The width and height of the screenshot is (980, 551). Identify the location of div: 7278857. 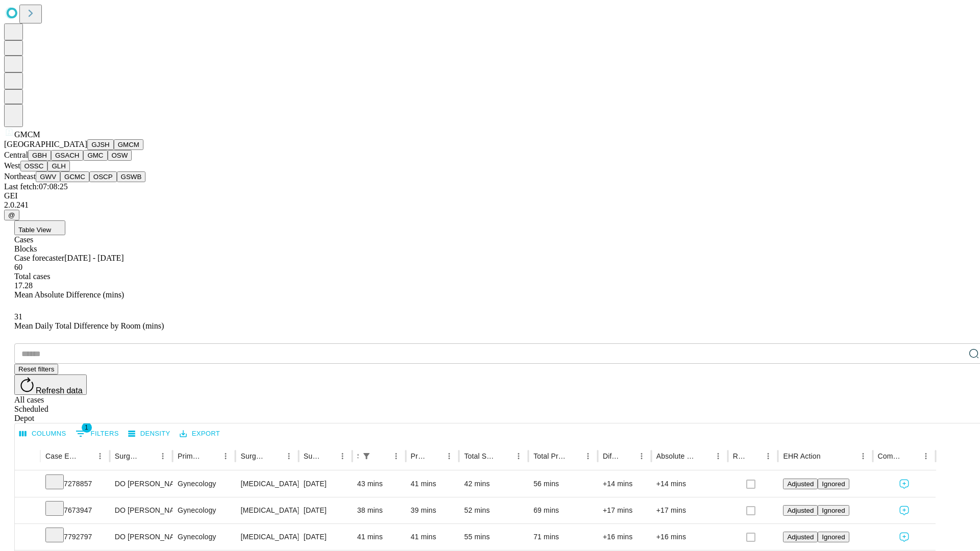
(75, 484).